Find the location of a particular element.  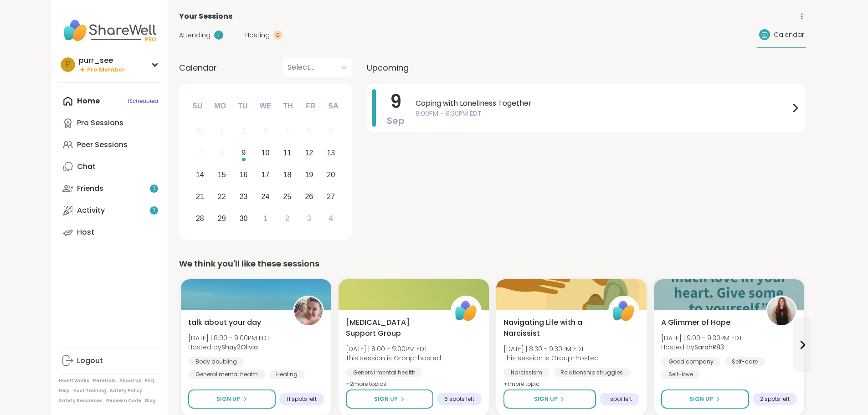

a: Pro Sessions is located at coordinates (109, 123).